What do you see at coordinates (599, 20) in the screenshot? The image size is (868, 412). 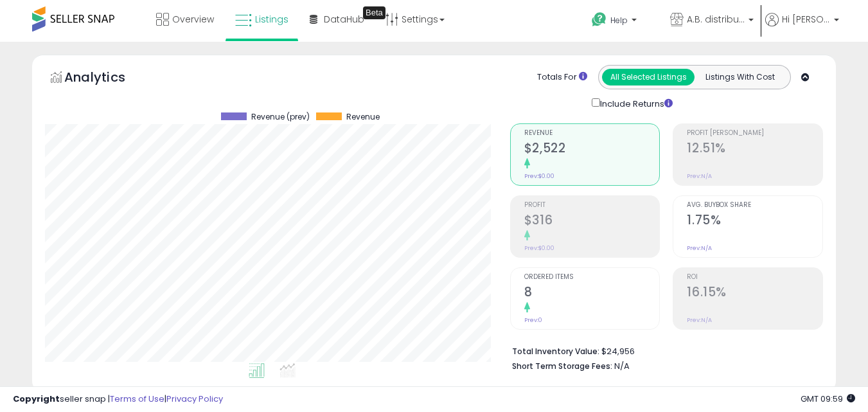 I see `i: Get Help` at bounding box center [599, 20].